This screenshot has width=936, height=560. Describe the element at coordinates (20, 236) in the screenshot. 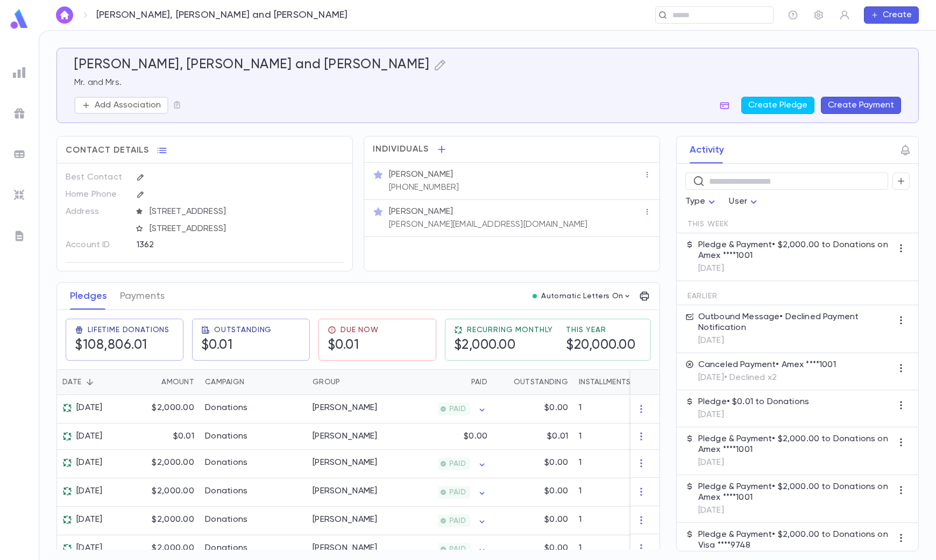

I see `img: letters_grey.7941b92b52307dd3b8a917253454ce1c.svg` at that location.